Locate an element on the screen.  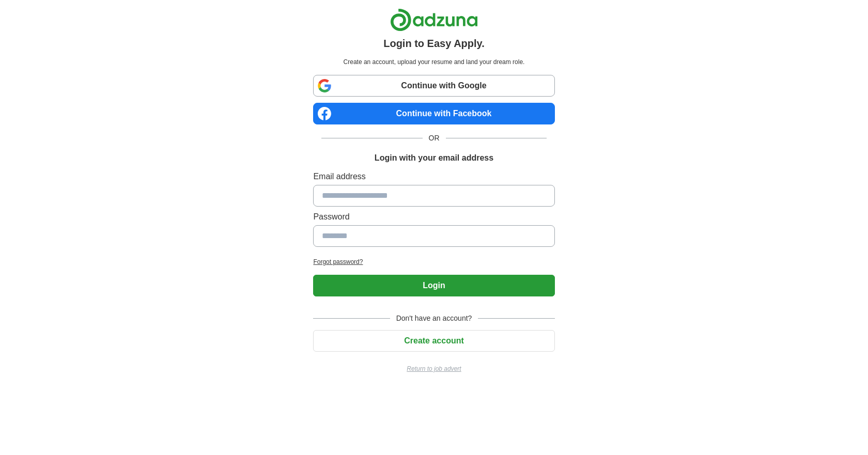
p: Return to job advert is located at coordinates (433, 369).